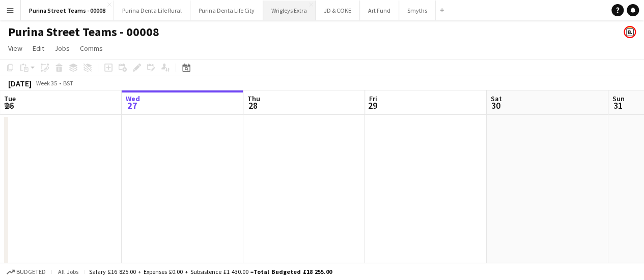 Image resolution: width=644 pixels, height=280 pixels. I want to click on button: Budgeted, so click(26, 272).